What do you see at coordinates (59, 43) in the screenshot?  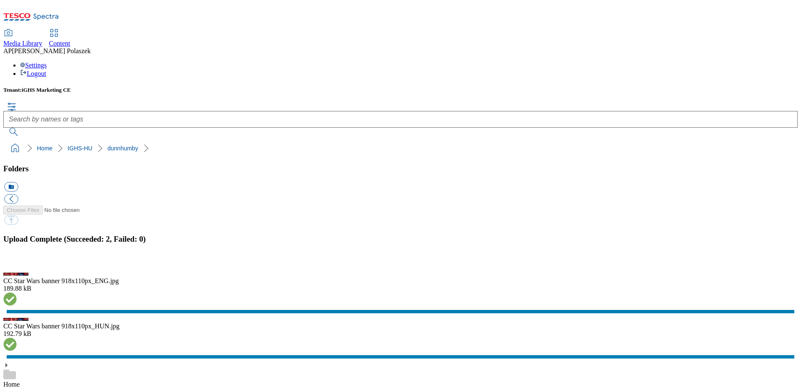 I see `span: Content` at bounding box center [59, 43].